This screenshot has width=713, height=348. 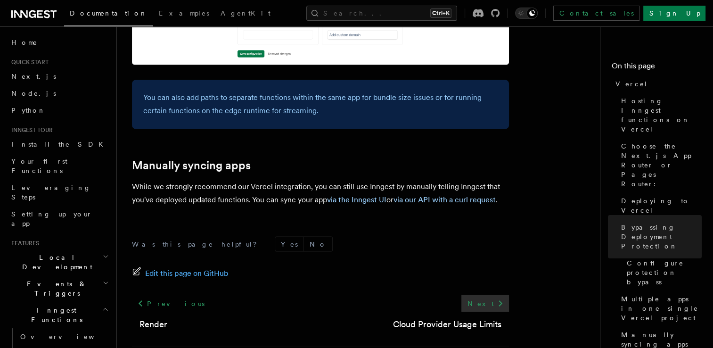 I want to click on a: Documentation, so click(x=108, y=15).